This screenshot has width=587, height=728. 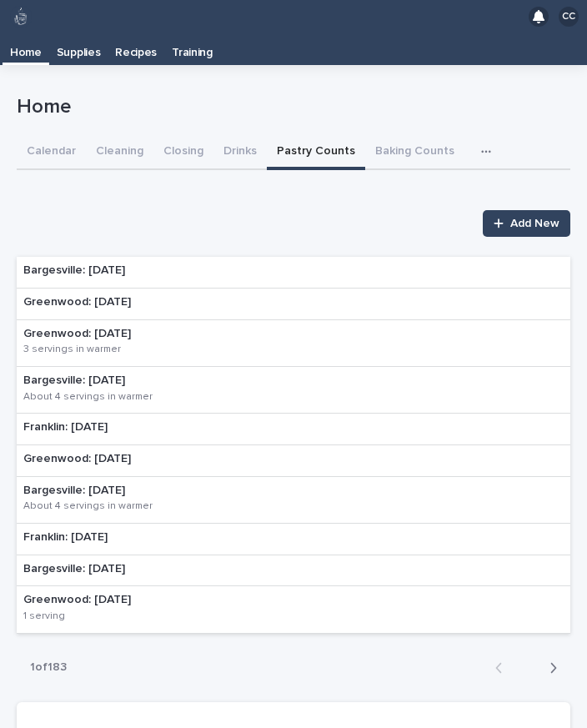 I want to click on img: 80hjoBaRqlyywVK24fQd, so click(x=21, y=16).